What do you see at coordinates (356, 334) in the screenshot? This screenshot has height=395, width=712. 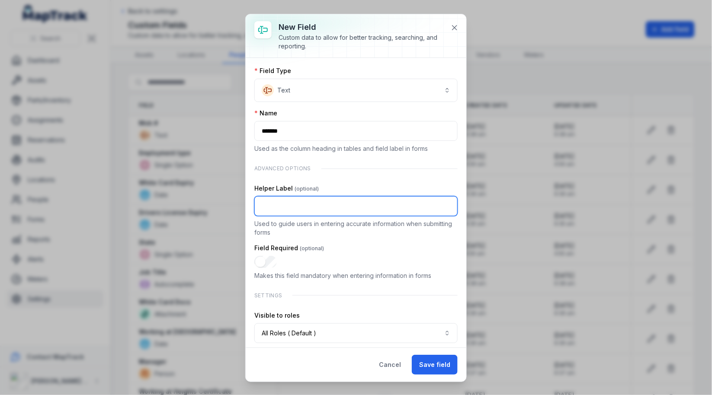 I see `button: All Roles ( Default )` at bounding box center [356, 334].